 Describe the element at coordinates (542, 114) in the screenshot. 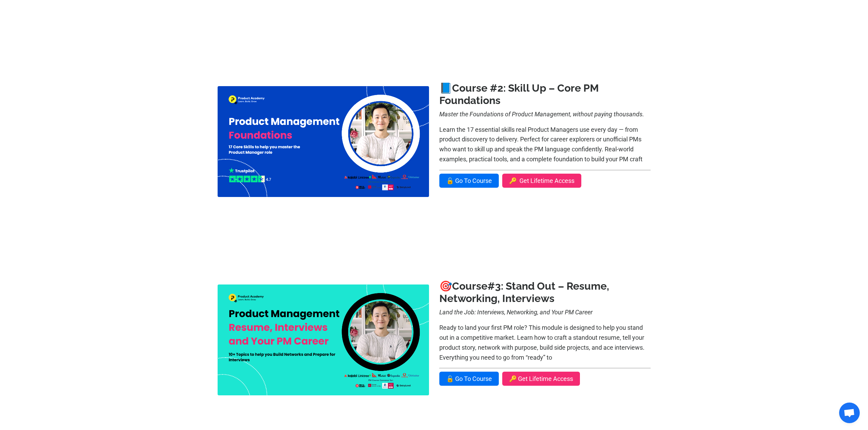

I see `i: Master the Foundations of Product Management, without paying thousands.` at that location.